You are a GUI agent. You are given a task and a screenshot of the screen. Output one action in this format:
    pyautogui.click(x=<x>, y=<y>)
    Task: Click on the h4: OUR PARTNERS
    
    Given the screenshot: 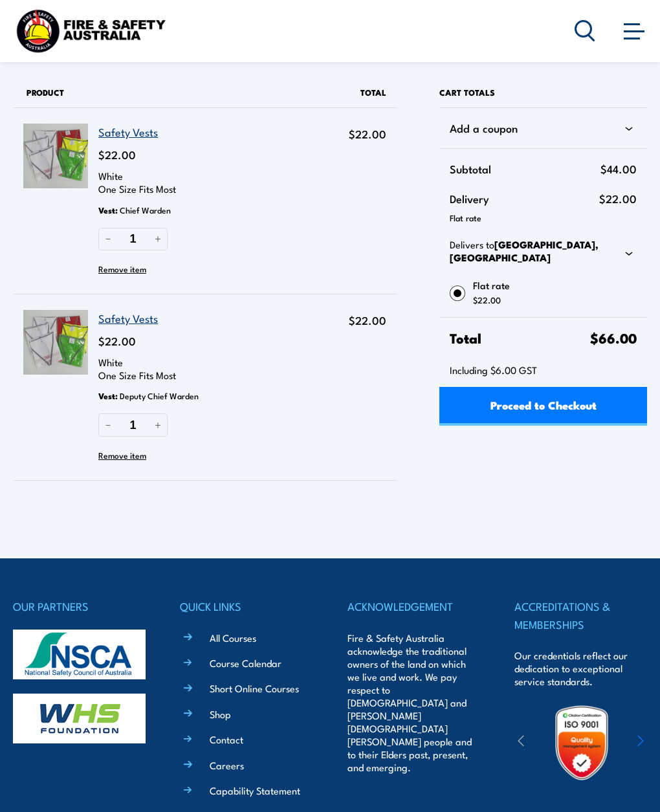 What is the action you would take?
    pyautogui.click(x=78, y=606)
    